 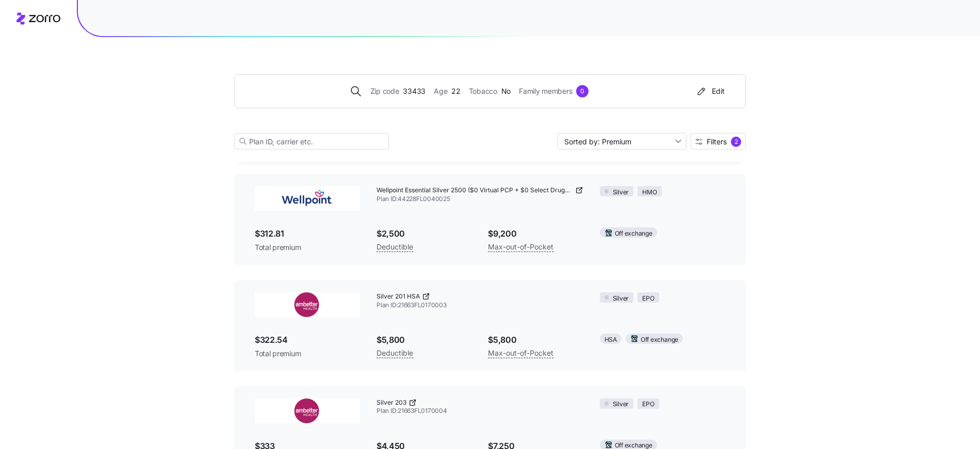 I want to click on span: Silver 201 HSA, so click(x=398, y=296).